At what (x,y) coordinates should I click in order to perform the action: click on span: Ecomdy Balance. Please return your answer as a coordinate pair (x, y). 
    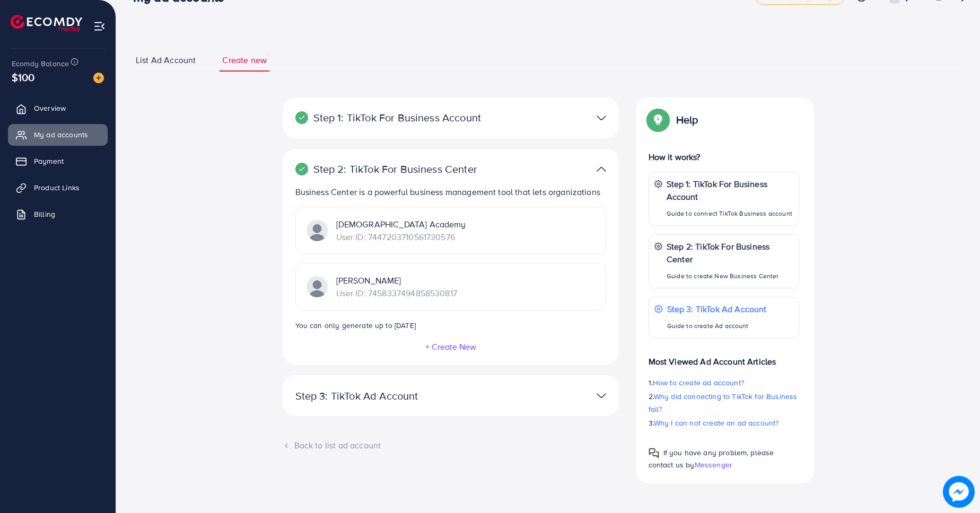
    Looking at the image, I should click on (40, 64).